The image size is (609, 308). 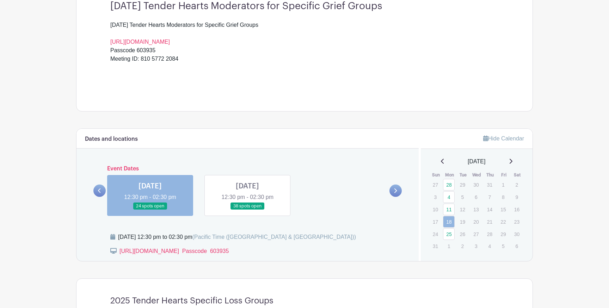 What do you see at coordinates (463, 221) in the screenshot?
I see `p: 19` at bounding box center [463, 221].